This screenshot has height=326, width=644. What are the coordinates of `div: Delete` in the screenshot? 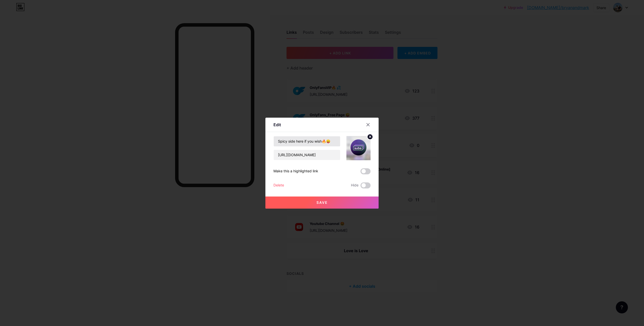 It's located at (278, 185).